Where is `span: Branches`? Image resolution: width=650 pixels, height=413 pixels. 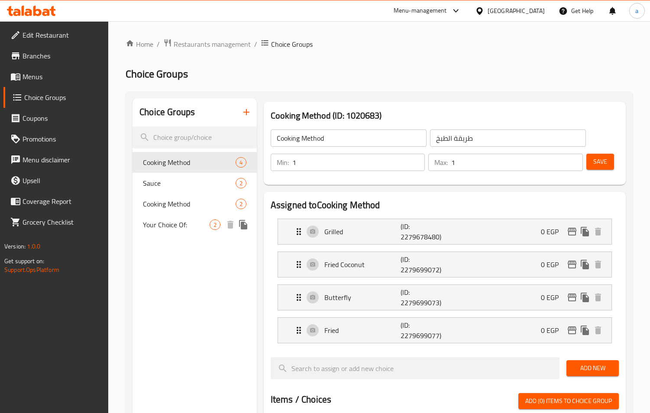 span: Branches is located at coordinates (62, 56).